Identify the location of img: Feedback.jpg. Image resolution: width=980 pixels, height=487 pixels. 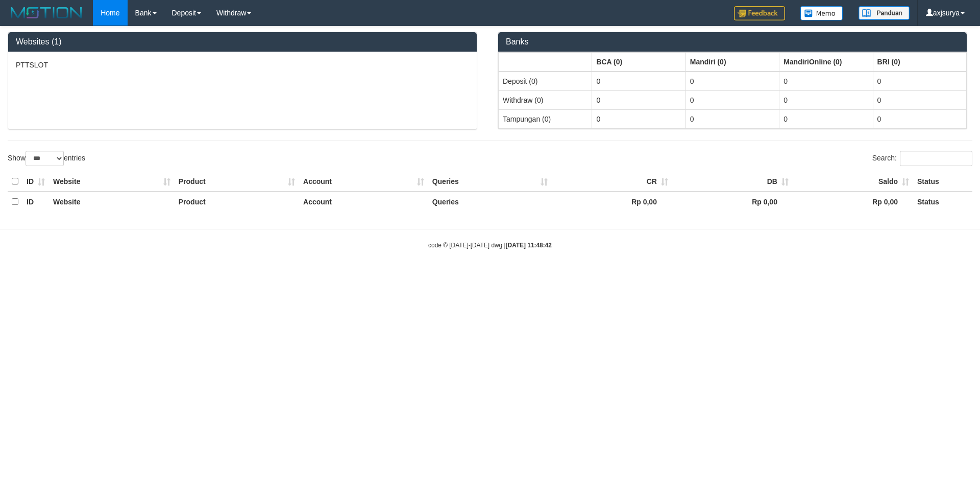
(759, 14).